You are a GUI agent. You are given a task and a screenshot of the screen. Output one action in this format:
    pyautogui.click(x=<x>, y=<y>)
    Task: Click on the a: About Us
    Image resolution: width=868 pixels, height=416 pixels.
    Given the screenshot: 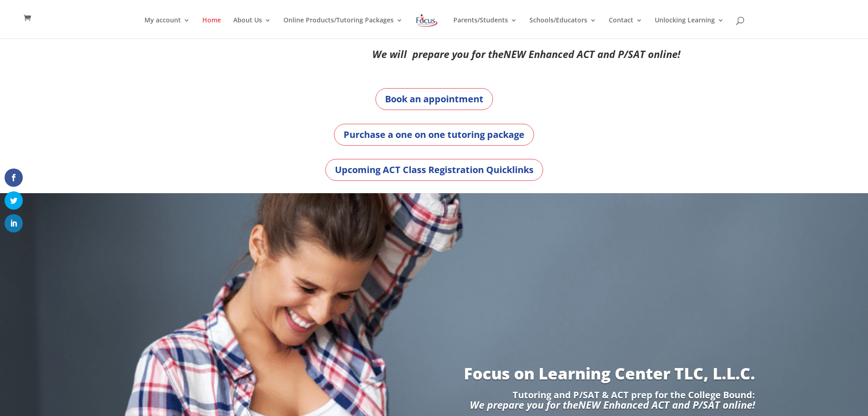 What is the action you would take?
    pyautogui.click(x=252, y=27)
    